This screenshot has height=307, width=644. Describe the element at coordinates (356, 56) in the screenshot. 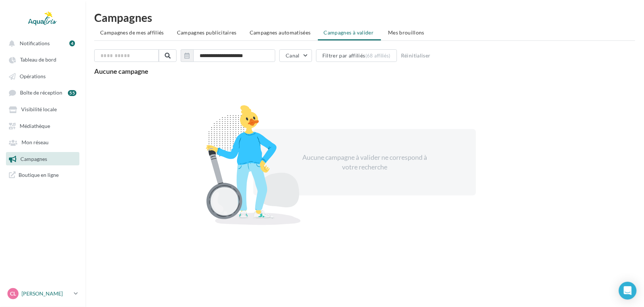

I see `button: Filtrer par affiliés(68 affiliés)` at that location.